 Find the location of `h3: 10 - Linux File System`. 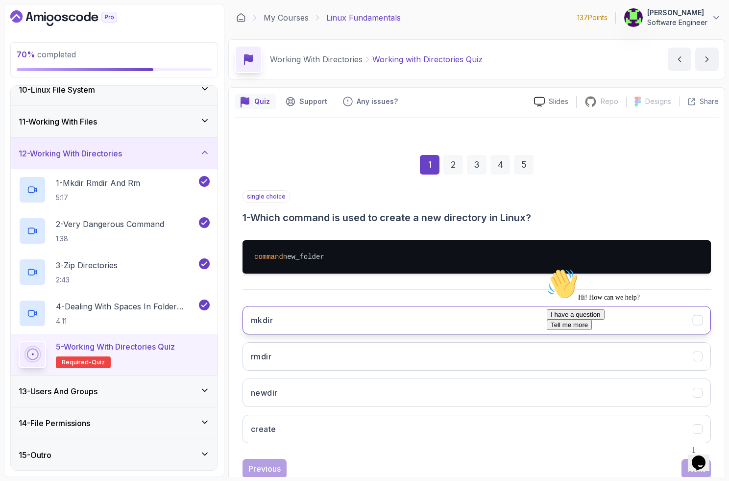

h3: 10 - Linux File System is located at coordinates (57, 90).